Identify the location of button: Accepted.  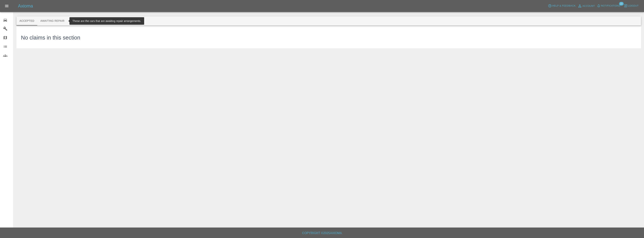
(27, 21).